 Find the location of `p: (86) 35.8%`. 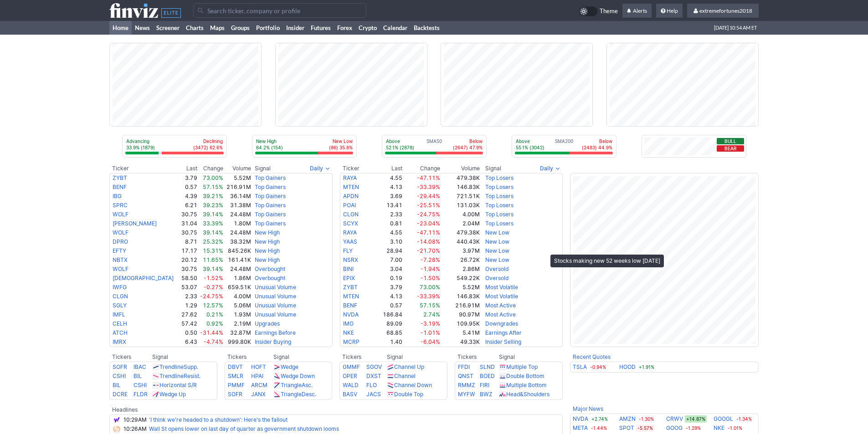

p: (86) 35.8% is located at coordinates (341, 147).